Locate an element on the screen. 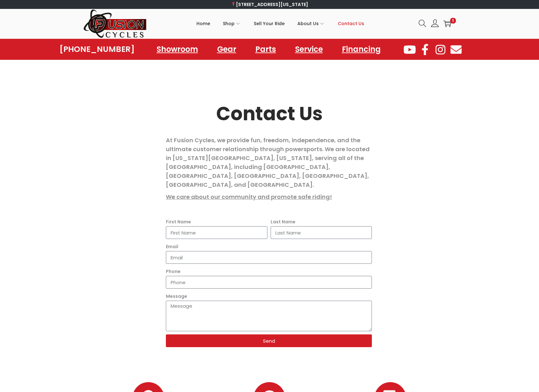  span: We care about our community and promote safe riding! is located at coordinates (249, 196).